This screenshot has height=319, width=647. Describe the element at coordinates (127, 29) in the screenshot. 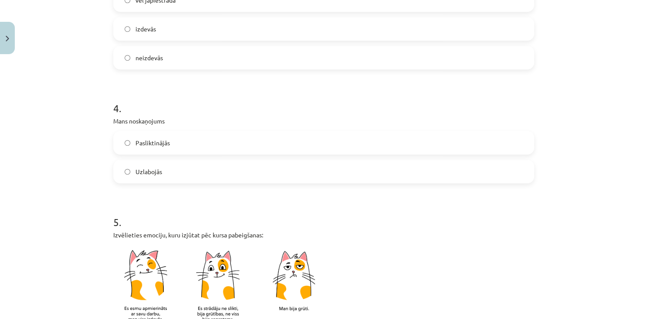

I see `input: izdevās` at that location.